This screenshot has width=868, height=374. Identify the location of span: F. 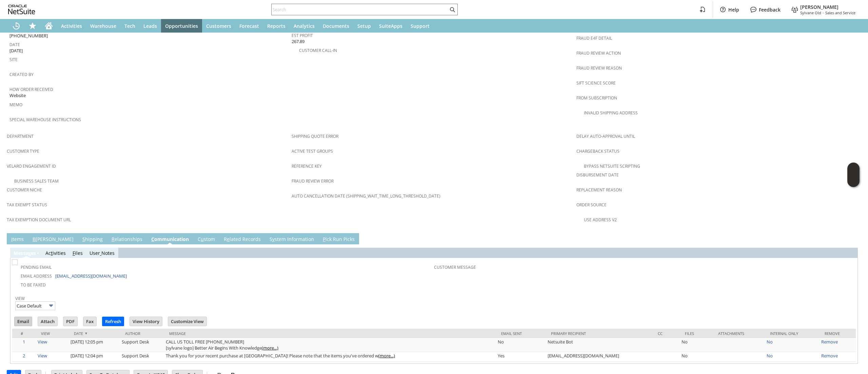
(73, 253).